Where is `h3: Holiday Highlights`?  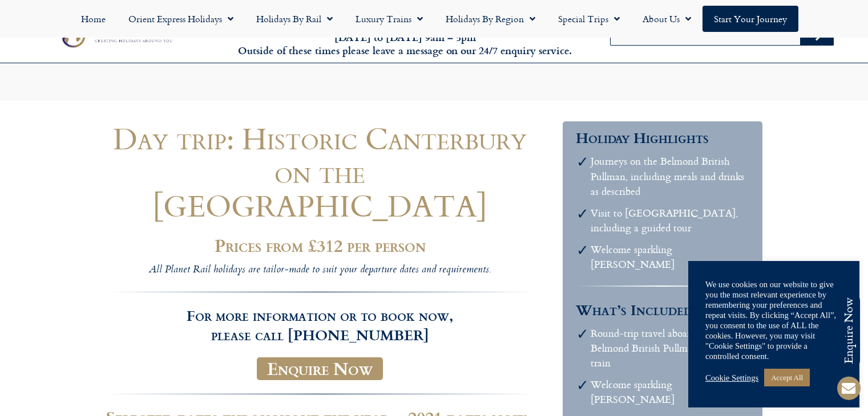 h3: Holiday Highlights is located at coordinates (662, 138).